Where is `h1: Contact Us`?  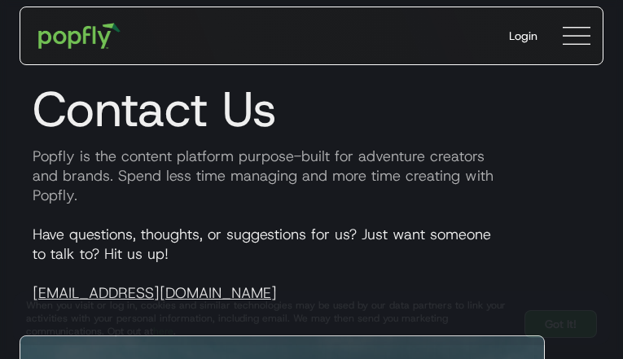 h1: Contact Us is located at coordinates (311, 109).